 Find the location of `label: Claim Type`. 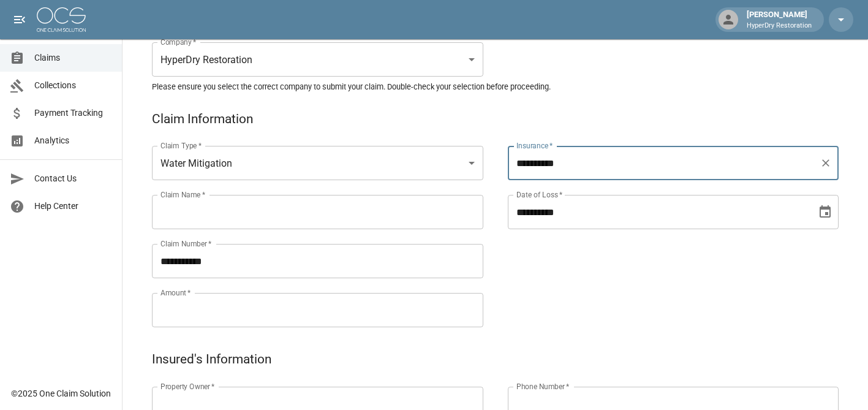

label: Claim Type is located at coordinates (181, 145).